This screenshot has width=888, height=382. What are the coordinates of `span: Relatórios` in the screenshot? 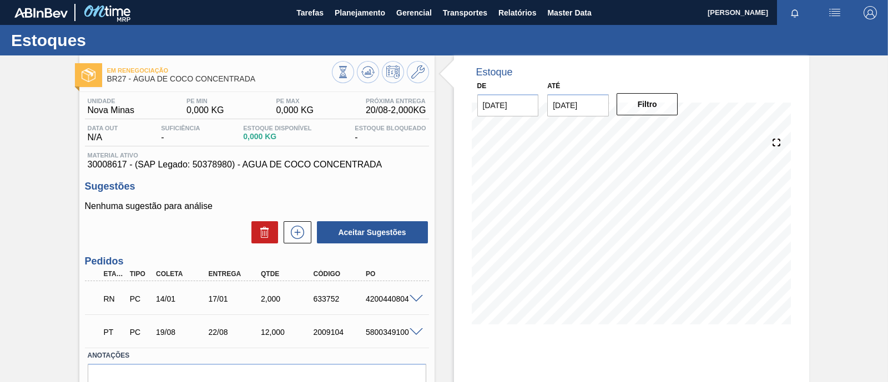 It's located at (517, 13).